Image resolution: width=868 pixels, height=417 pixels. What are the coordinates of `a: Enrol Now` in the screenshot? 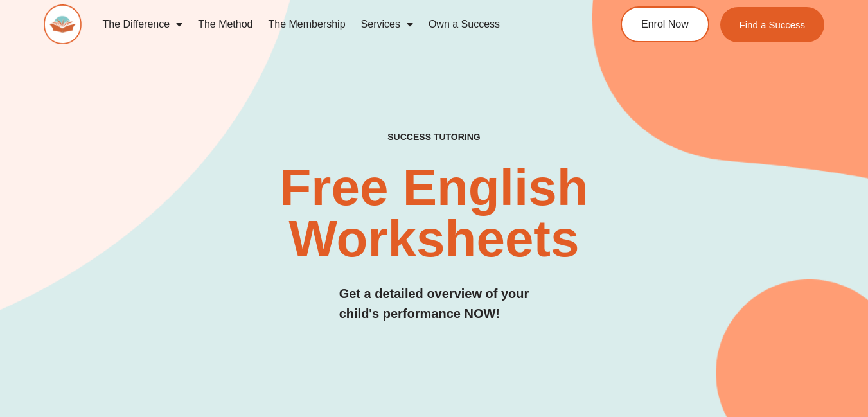 It's located at (664, 25).